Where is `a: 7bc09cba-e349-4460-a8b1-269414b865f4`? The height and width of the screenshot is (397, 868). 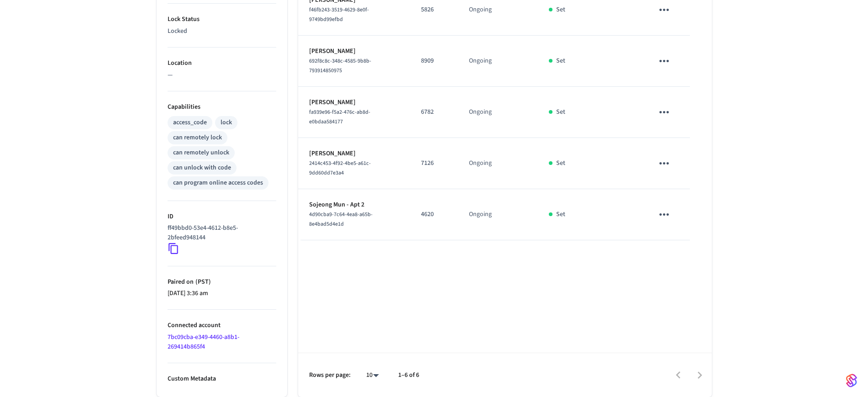
a: 7bc09cba-e349-4460-a8b1-269414b865f4 is located at coordinates (203, 341).